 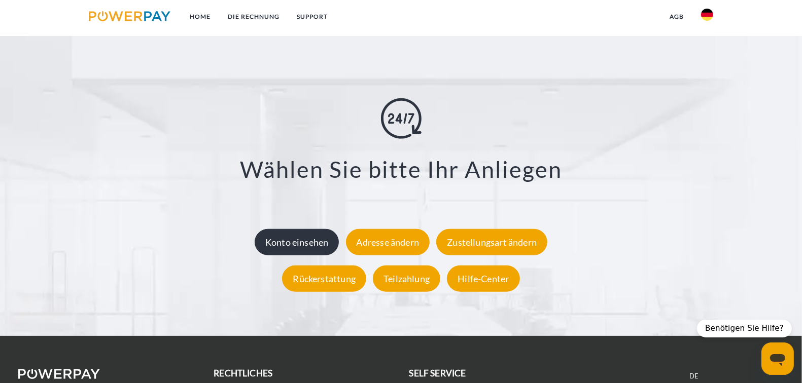 What do you see at coordinates (297, 242) in the screenshot?
I see `div: Konto einsehen` at bounding box center [297, 242].